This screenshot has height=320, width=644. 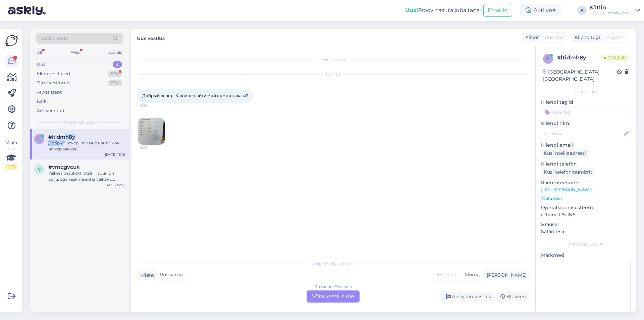 I want to click on div: Estonian, so click(x=447, y=275).